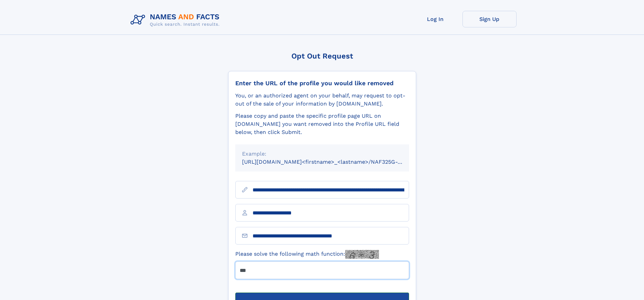  I want to click on img: Logo Names and Facts, so click(177, 20).